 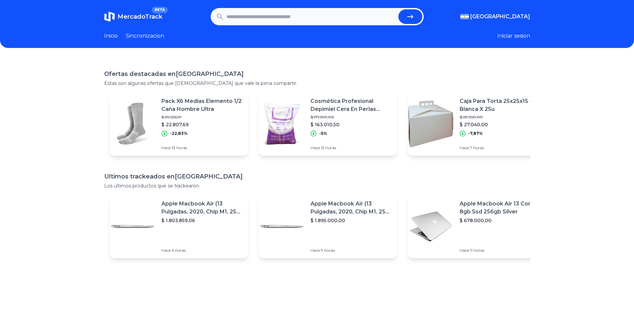 What do you see at coordinates (351, 124) in the screenshot?
I see `p: $ 163.010,50` at bounding box center [351, 124].